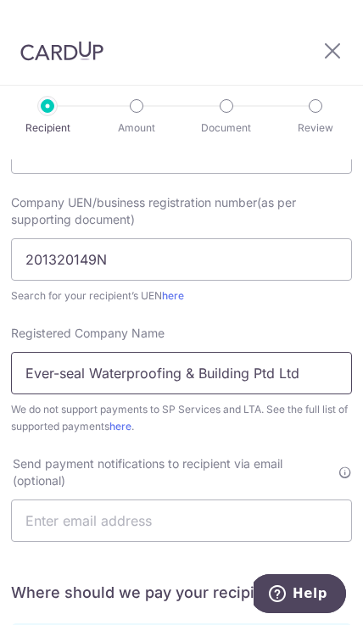 The image size is (363, 625). What do you see at coordinates (62, 51) in the screenshot?
I see `img: CardUp` at bounding box center [62, 51].